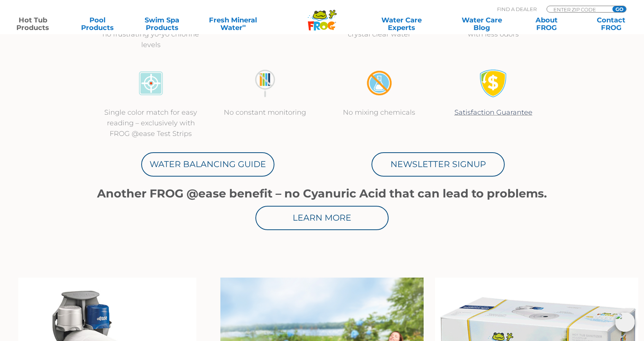 The image size is (644, 341). What do you see at coordinates (379, 83) in the screenshot?
I see `img: no-mixing1` at bounding box center [379, 83].